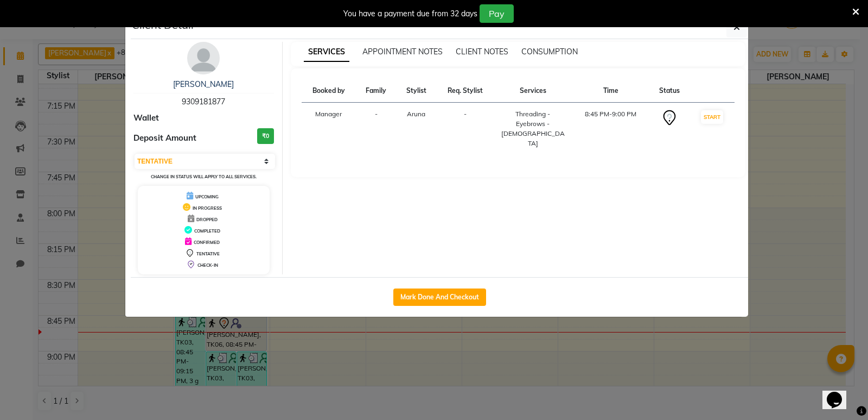  Describe the element at coordinates (207, 208) in the screenshot. I see `span: IN PROGRESS` at that location.